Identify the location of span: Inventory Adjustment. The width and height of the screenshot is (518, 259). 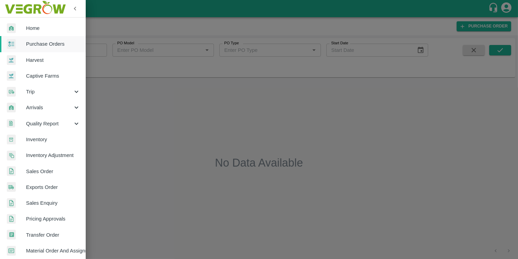
(53, 155).